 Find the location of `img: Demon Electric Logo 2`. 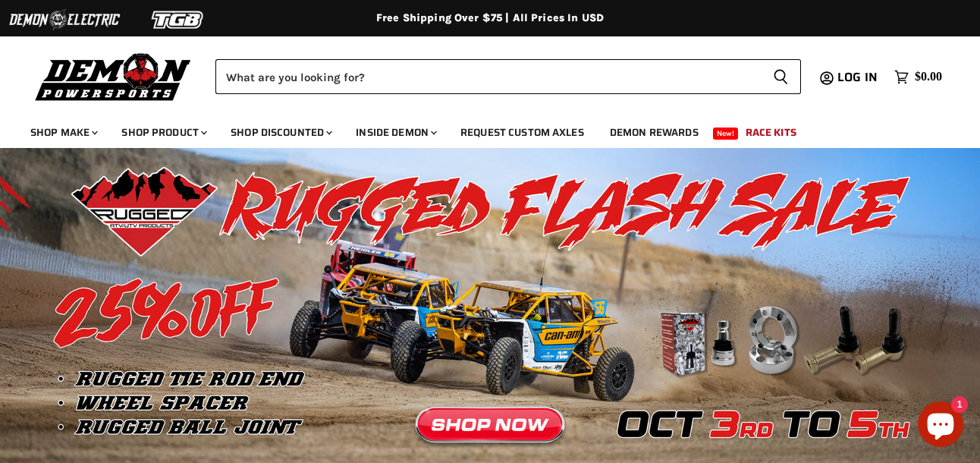

img: Demon Electric Logo 2 is located at coordinates (65, 19).